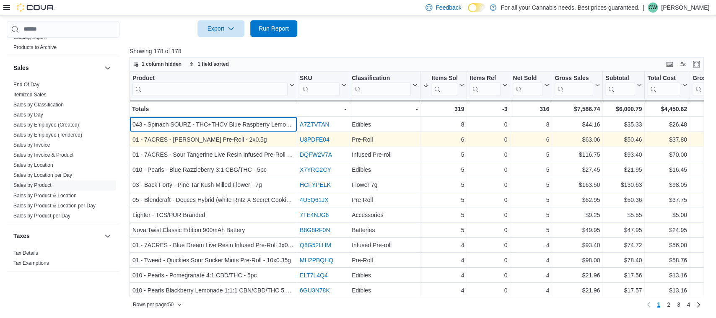 Image resolution: width=716 pixels, height=318 pixels. I want to click on div: $78.40, so click(623, 260).